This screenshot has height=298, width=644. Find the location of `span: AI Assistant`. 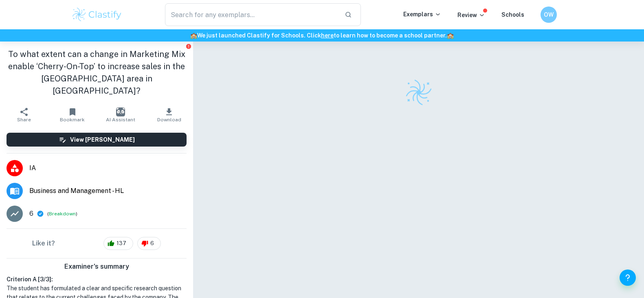

span: AI Assistant is located at coordinates (121, 120).